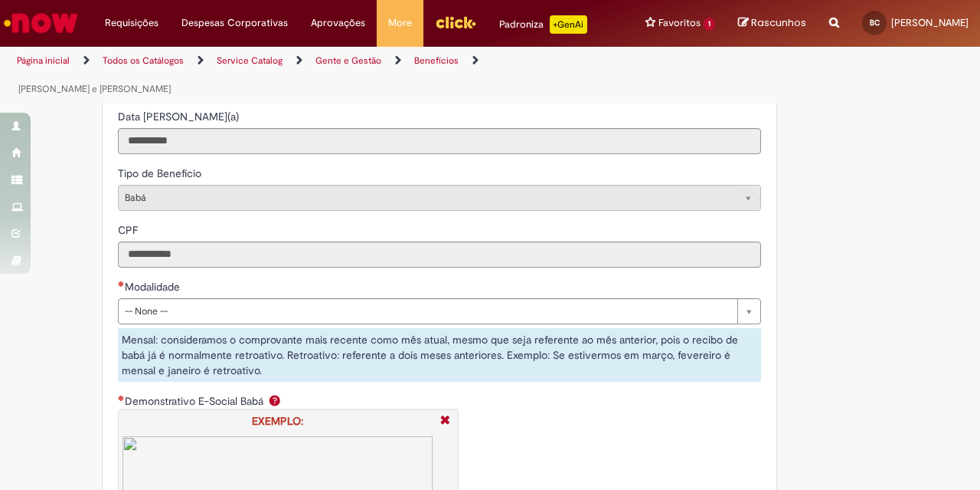 Image resolution: width=980 pixels, height=490 pixels. Describe the element at coordinates (445, 421) in the screenshot. I see `i: Fechar More information Por question_demonstrativo_de_salario_da_baba` at that location.